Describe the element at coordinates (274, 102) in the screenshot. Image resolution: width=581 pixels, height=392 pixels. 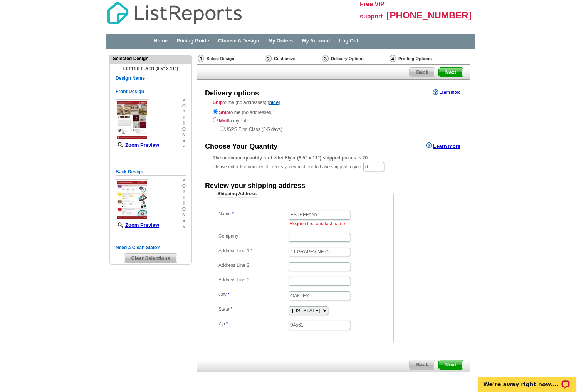
I see `a: hide` at that location.